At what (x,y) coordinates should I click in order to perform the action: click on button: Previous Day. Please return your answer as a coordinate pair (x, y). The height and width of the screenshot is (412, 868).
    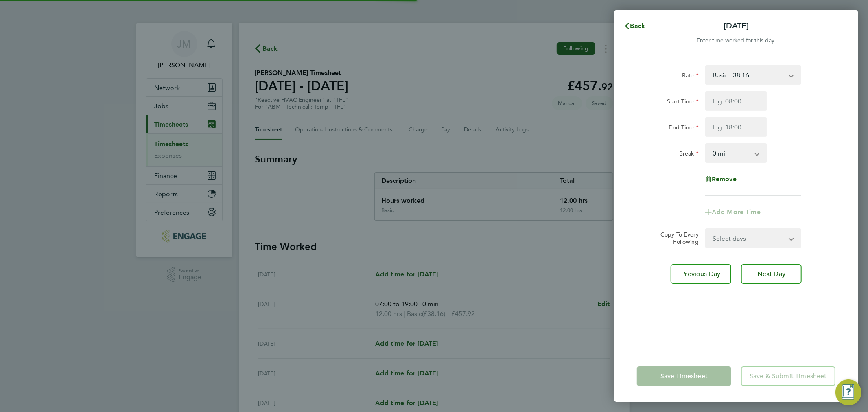
    Looking at the image, I should click on (701, 274).